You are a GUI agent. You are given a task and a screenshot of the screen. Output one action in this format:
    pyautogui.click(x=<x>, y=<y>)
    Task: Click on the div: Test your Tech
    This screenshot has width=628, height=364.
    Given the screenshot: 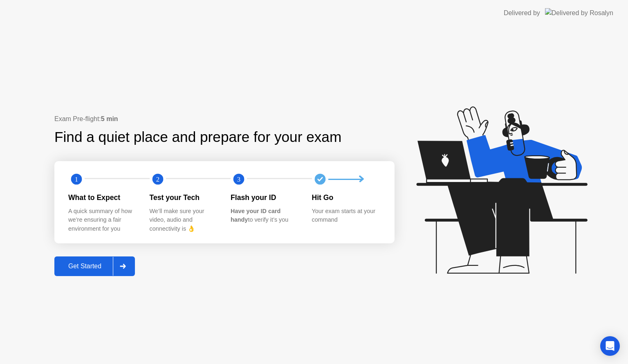 What is the action you would take?
    pyautogui.click(x=183, y=198)
    